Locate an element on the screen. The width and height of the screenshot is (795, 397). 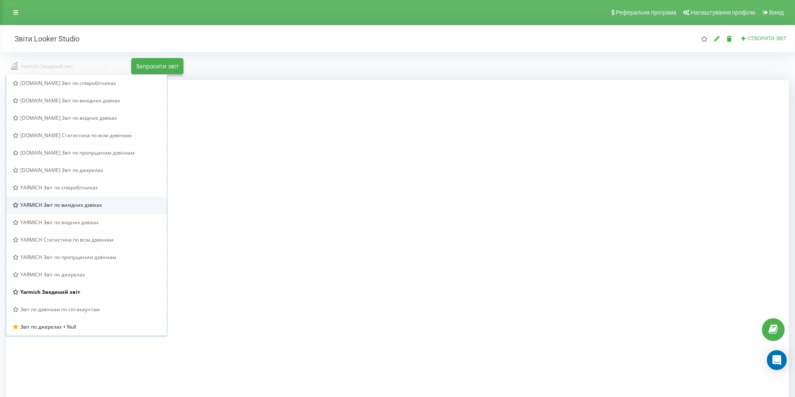
span: YARMICH Звіт по вихідних дзвіках is located at coordinates (61, 204).